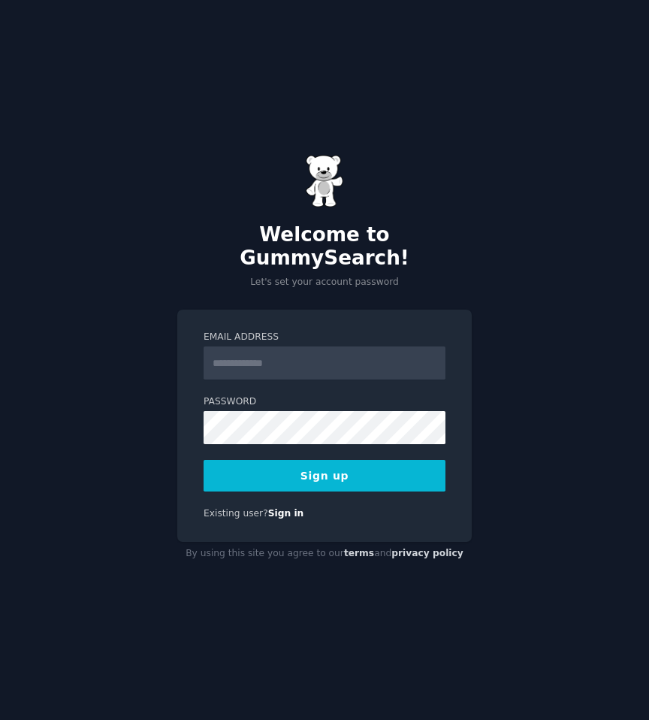 The width and height of the screenshot is (649, 720). Describe the element at coordinates (325, 402) in the screenshot. I see `label: Password` at that location.